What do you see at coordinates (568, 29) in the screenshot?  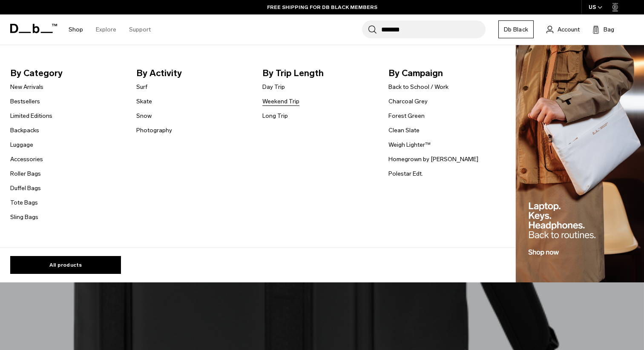 I see `span: Account` at bounding box center [568, 29].